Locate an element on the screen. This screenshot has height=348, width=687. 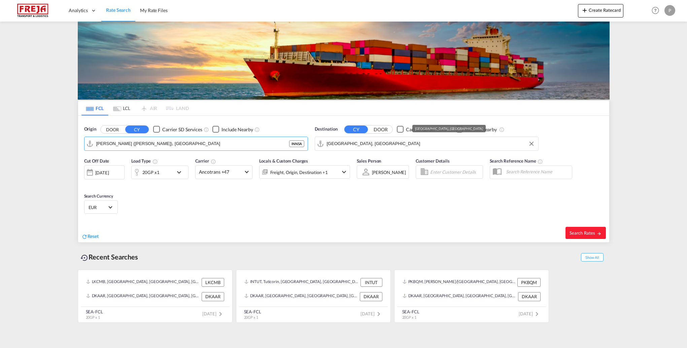
img: 586607c025bf11f083711d99603023e7.png is located at coordinates (33, 10).